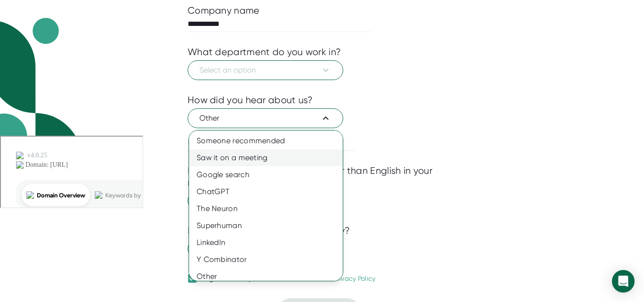  What do you see at coordinates (97, 59) in the screenshot?
I see `img: tab_keywords_by_traffic_grey.svg` at bounding box center [97, 59].